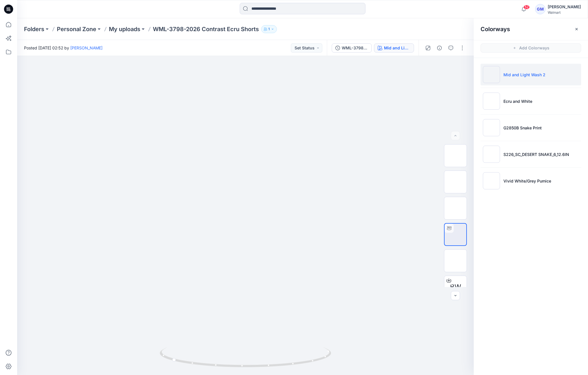 The height and width of the screenshot is (375, 588). Describe the element at coordinates (541, 9) in the screenshot. I see `div: GM` at that location.